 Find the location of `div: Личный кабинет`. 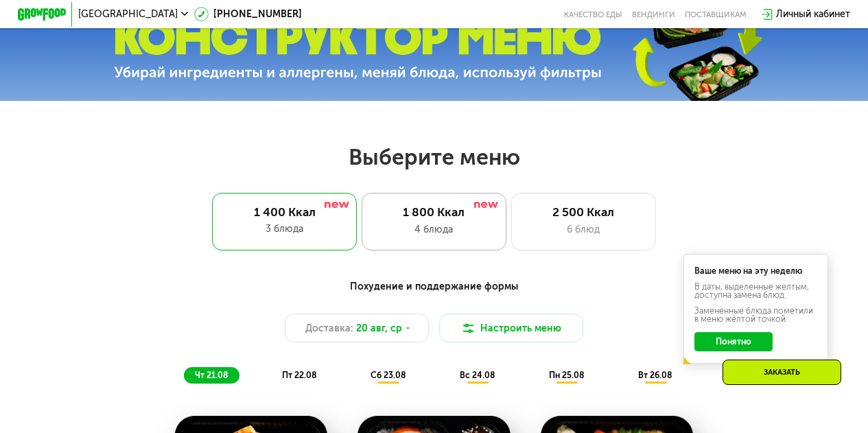

div: Личный кабинет is located at coordinates (813, 13).